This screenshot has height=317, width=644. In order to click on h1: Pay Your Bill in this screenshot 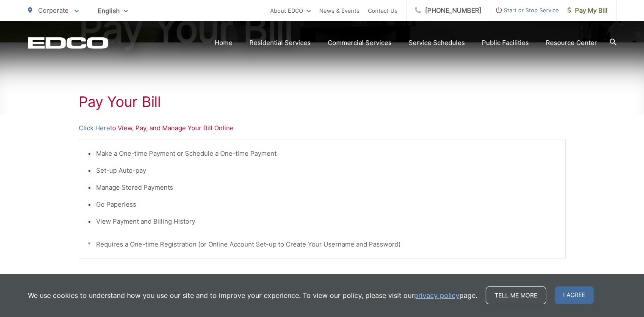, I will do `click(322, 102)`.